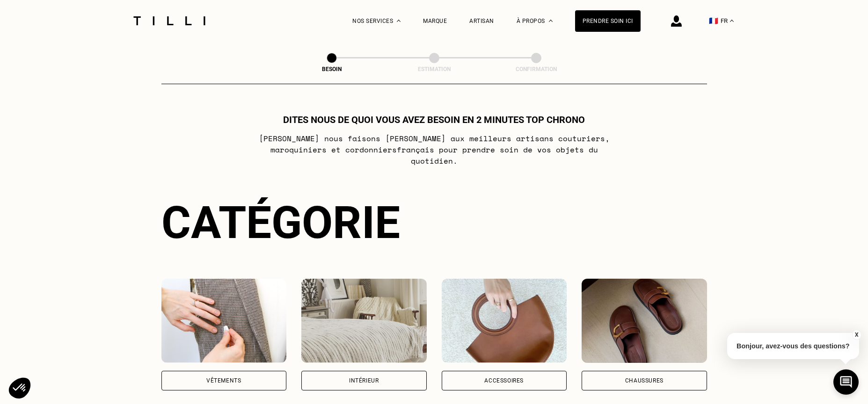 The height and width of the screenshot is (404, 868). Describe the element at coordinates (434, 69) in the screenshot. I see `div: Estimation` at that location.